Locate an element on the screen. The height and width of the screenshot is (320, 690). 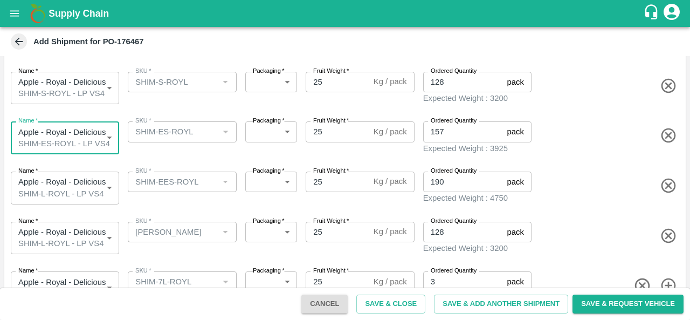
div: account of current user is located at coordinates (672, 13).